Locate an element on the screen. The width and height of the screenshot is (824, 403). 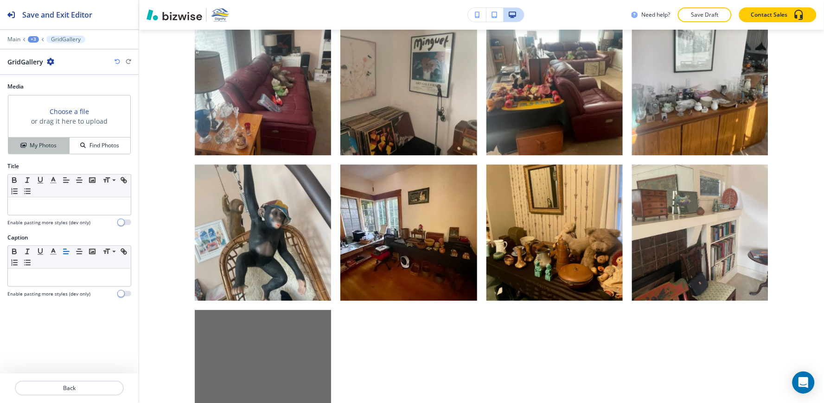
div: +3 is located at coordinates (33, 39).